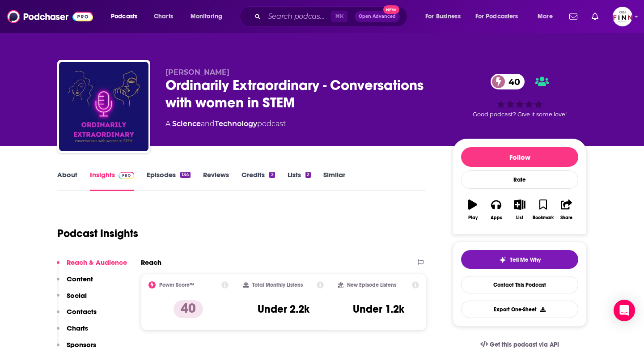 The height and width of the screenshot is (348, 644). Describe the element at coordinates (334, 181) in the screenshot. I see `a: Similar` at that location.